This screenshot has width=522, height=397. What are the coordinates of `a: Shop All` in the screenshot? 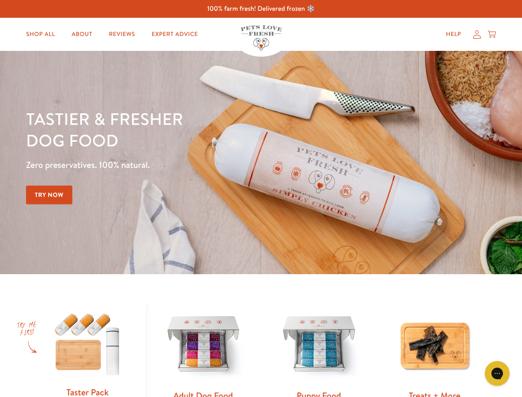 It's located at (41, 34).